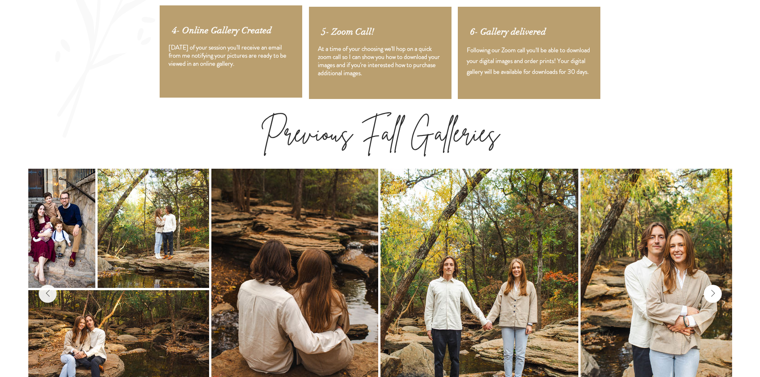  I want to click on span: At a time of your choosing we'll hop on a quick zoom call so I can show you how to download your ..., so click(379, 61).